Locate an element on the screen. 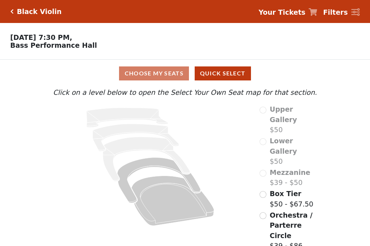  span: Lower Gallery is located at coordinates (283, 146).